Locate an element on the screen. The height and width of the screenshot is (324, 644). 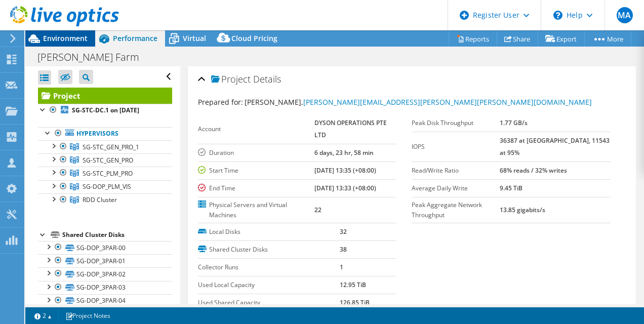
b: 1 is located at coordinates (342, 267).